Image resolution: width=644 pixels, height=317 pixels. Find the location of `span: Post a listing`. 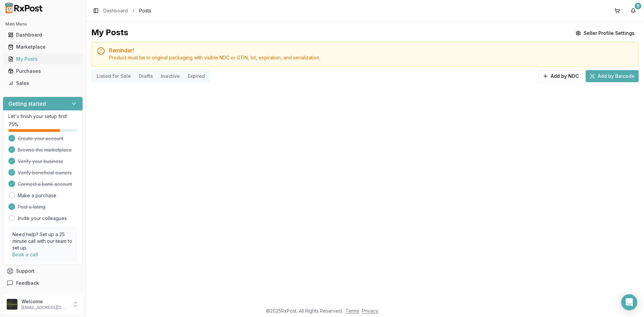

span: Post a listing is located at coordinates (31, 207).